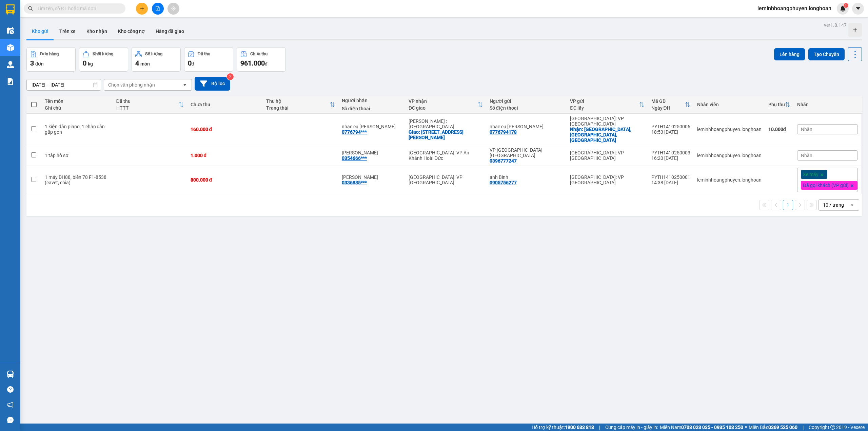  Describe the element at coordinates (10, 405) in the screenshot. I see `span: notification` at that location.